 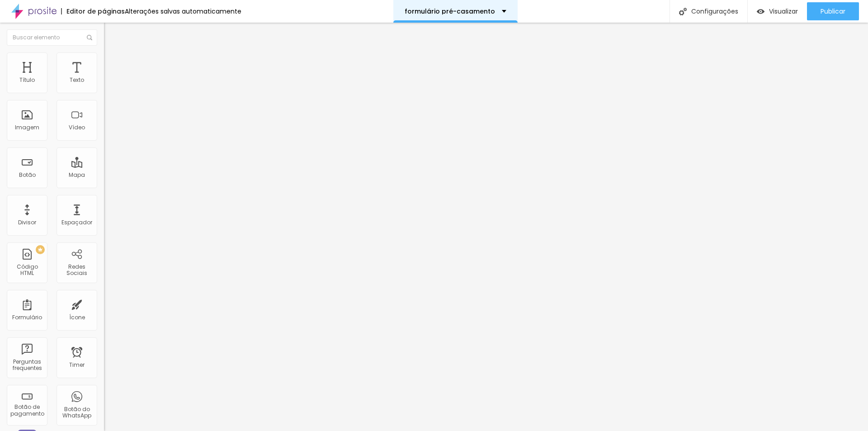 What do you see at coordinates (183, 11) in the screenshot?
I see `div: Alterações salvas automaticamente` at bounding box center [183, 11].